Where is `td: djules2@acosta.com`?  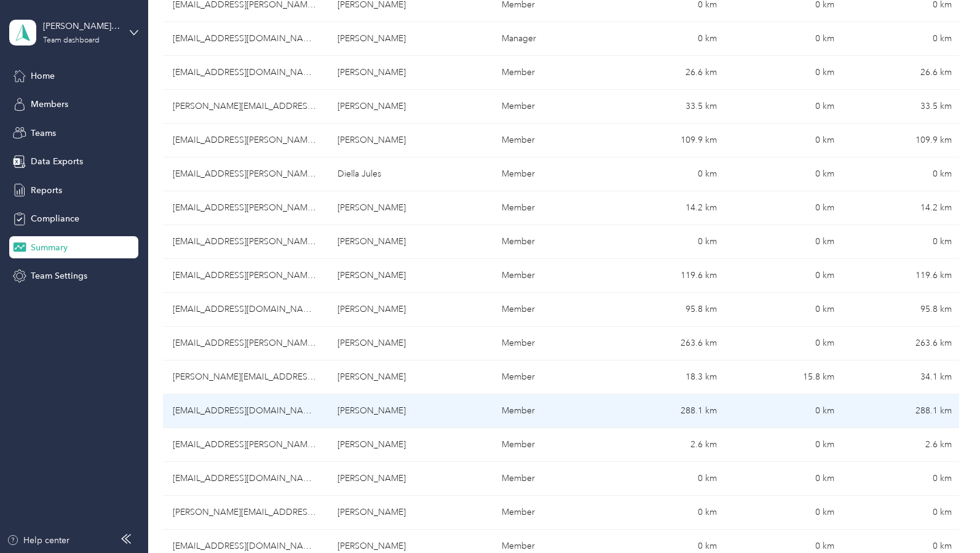
td: djules2@acosta.com is located at coordinates (244, 174).